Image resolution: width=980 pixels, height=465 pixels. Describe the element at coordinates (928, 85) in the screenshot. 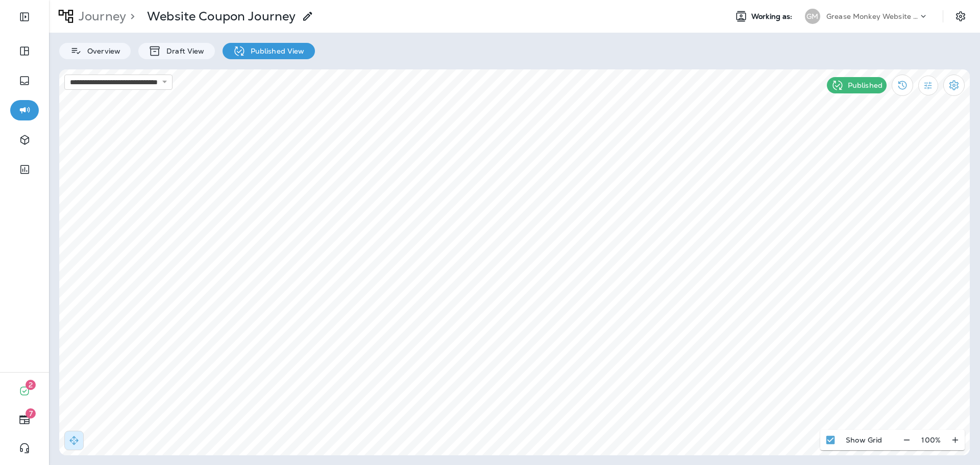

I see `button: Filter Statistics` at that location.